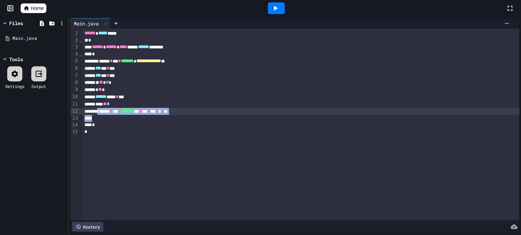 This screenshot has height=235, width=521. I want to click on div: 10, so click(74, 97).